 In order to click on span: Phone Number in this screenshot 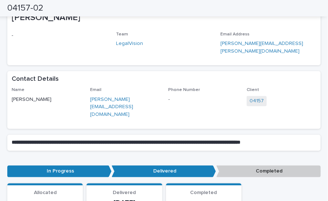, I will do `click(184, 90)`.